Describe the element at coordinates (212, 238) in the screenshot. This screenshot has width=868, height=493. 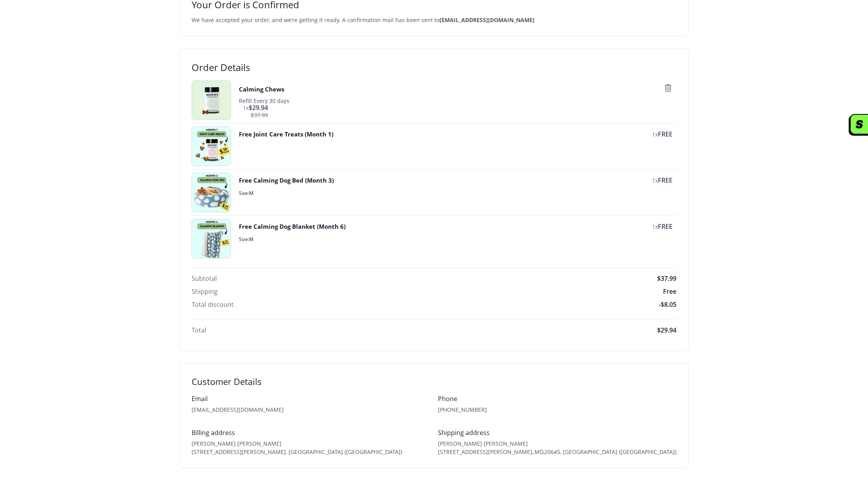
I see `img: Free Calming Dog Blanket (Month 6)` at that location.